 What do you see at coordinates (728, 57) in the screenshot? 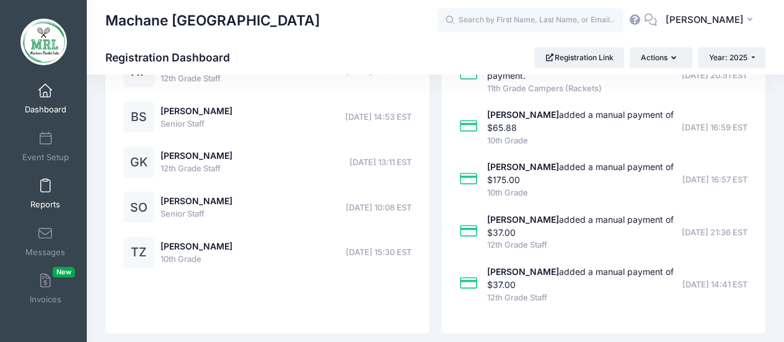
I see `span: Year: 2025` at bounding box center [728, 57].